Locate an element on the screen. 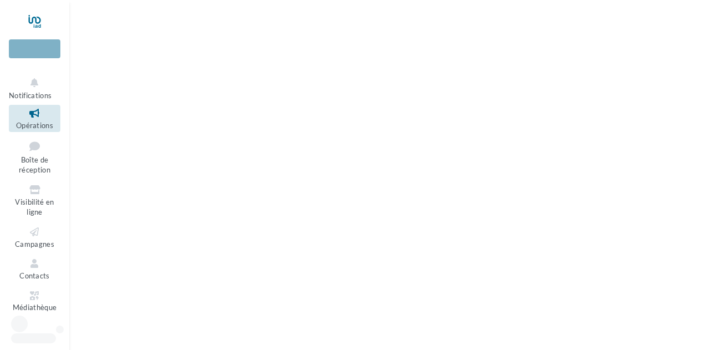 The image size is (709, 350). span: Notifications is located at coordinates (30, 95).